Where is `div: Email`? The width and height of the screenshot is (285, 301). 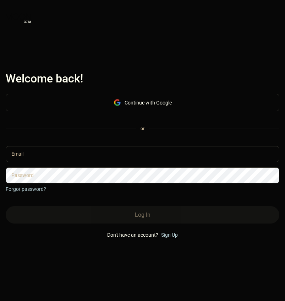 div: Email is located at coordinates (17, 154).